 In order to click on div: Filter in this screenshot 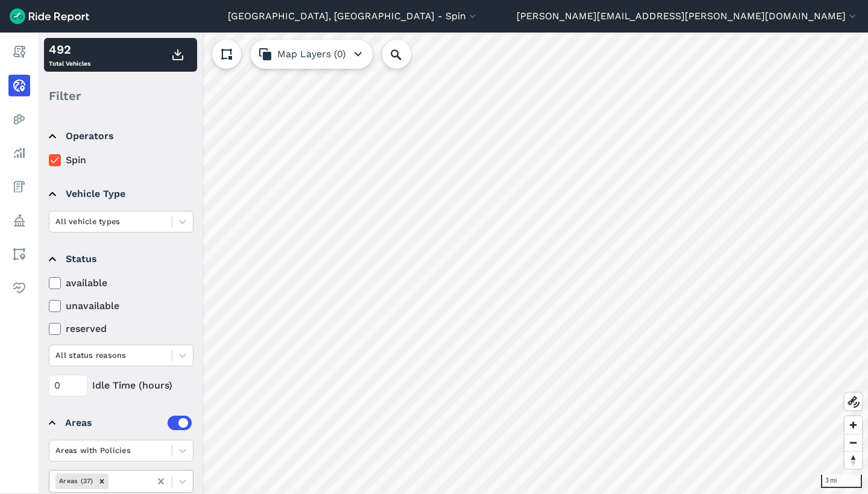, I will do `click(121, 96)`.